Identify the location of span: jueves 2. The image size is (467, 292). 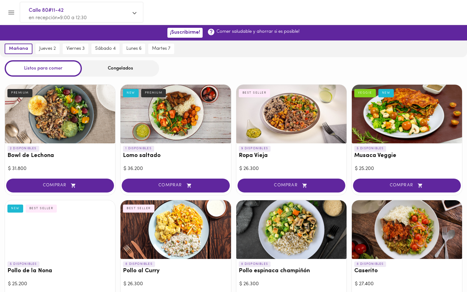
(48, 49).